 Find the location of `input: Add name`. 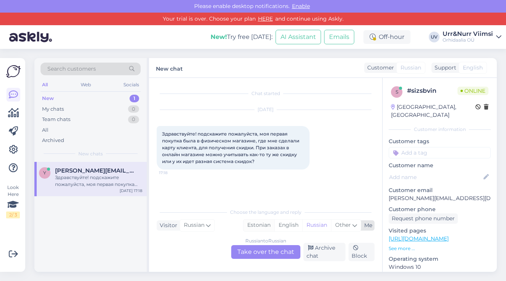

input: Add name is located at coordinates (435, 177).